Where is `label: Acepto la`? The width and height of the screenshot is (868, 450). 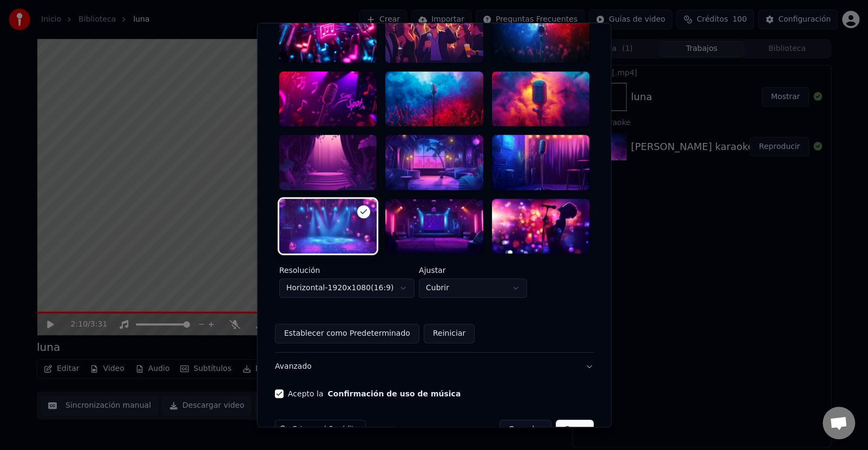
label: Acepto la is located at coordinates (374, 394).